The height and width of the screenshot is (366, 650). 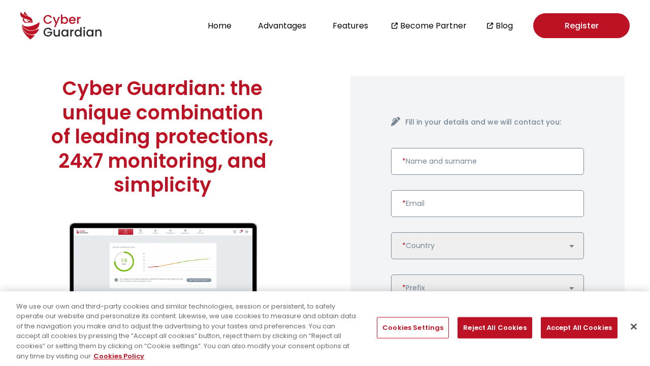 I want to click on div: We use our own and third-party cookies and similar technologies, session or persistent, to safely..., so click(x=187, y=331).